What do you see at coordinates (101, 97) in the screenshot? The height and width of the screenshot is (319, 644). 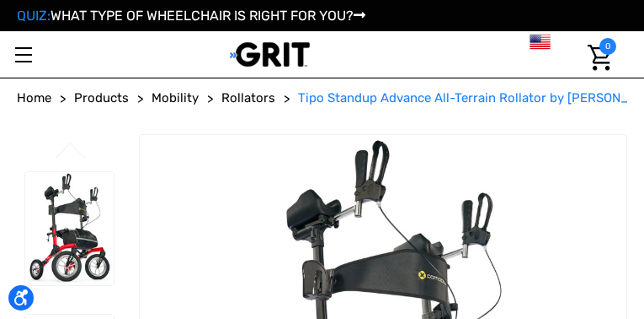 I see `span: Products` at bounding box center [101, 97].